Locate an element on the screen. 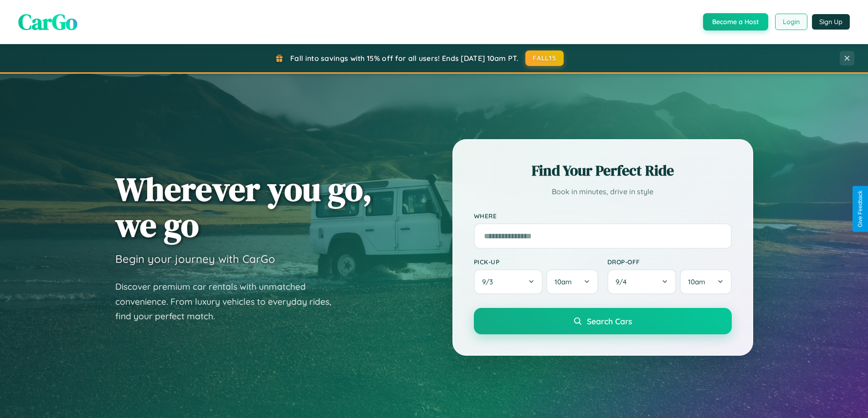 This screenshot has width=868, height=418. button: Become a Host is located at coordinates (735, 22).